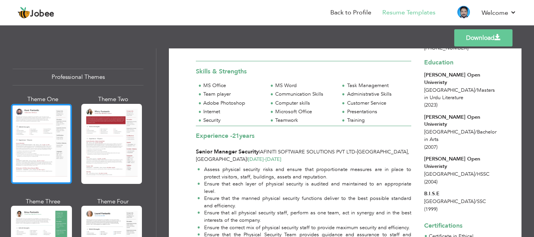 Image resolution: width=534 pixels, height=237 pixels. I want to click on label: years, so click(243, 136).